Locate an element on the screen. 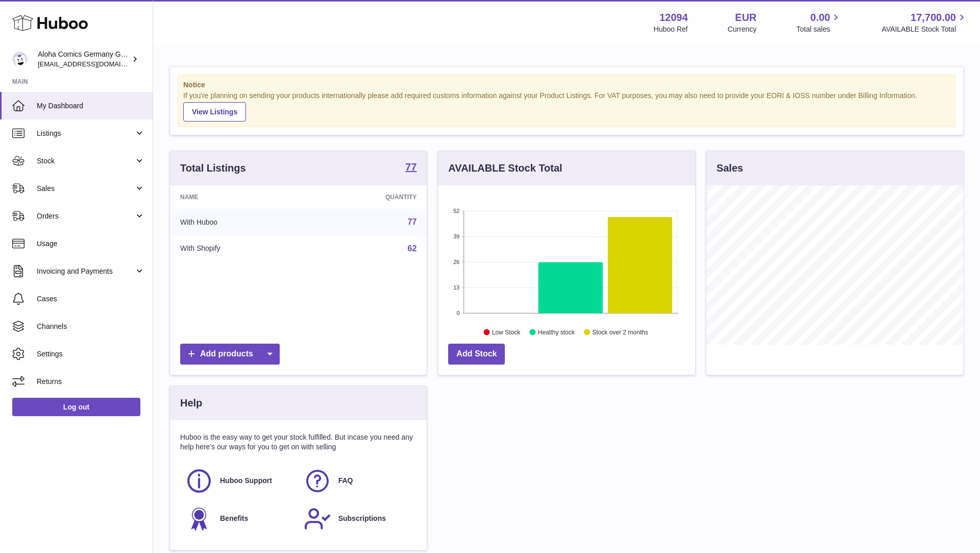 Image resolution: width=980 pixels, height=553 pixels. strong: 12094 is located at coordinates (674, 18).